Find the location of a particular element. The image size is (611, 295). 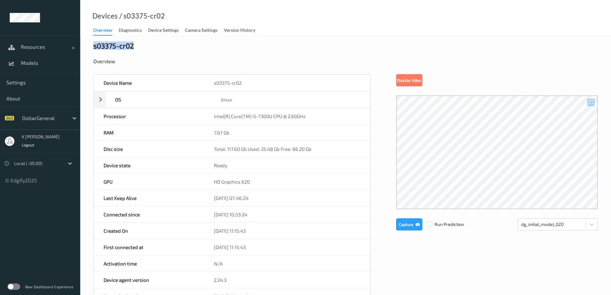

div: Device Name is located at coordinates (149, 83).